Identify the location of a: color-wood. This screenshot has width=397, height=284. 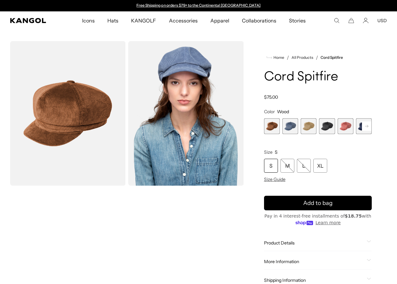
(68, 113).